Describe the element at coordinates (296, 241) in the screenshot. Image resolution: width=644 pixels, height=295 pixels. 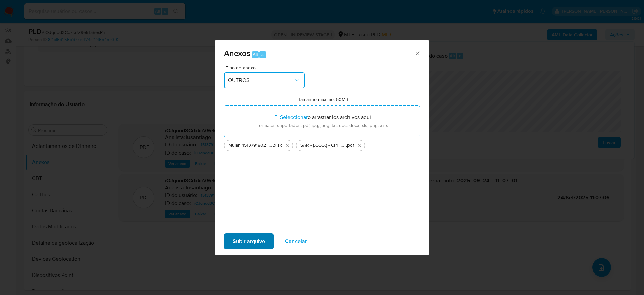
I see `span: Cancelar` at that location.